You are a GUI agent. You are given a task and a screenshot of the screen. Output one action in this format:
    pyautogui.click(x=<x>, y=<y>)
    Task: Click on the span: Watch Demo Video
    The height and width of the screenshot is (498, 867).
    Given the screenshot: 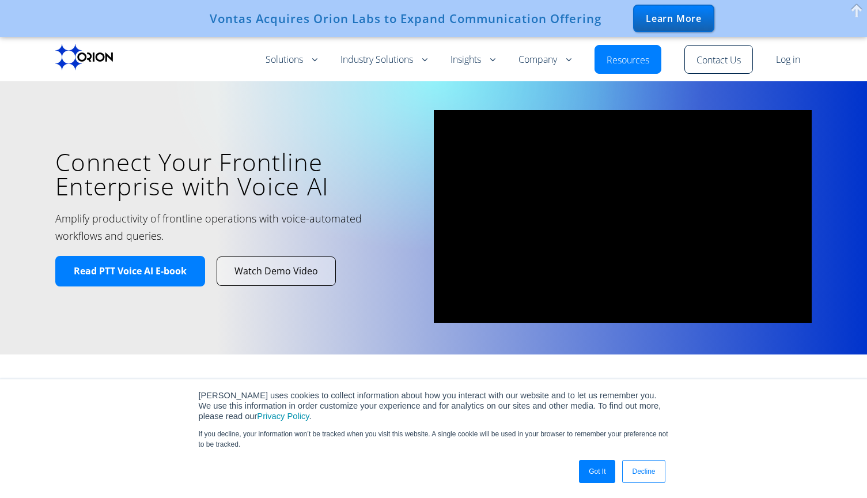 What is the action you would take?
    pyautogui.click(x=276, y=271)
    